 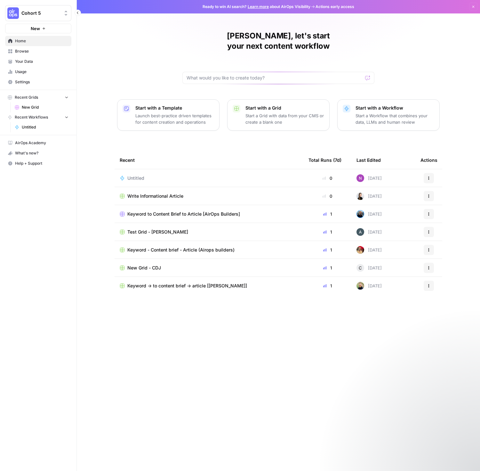 I want to click on button: What's new?, so click(x=38, y=153).